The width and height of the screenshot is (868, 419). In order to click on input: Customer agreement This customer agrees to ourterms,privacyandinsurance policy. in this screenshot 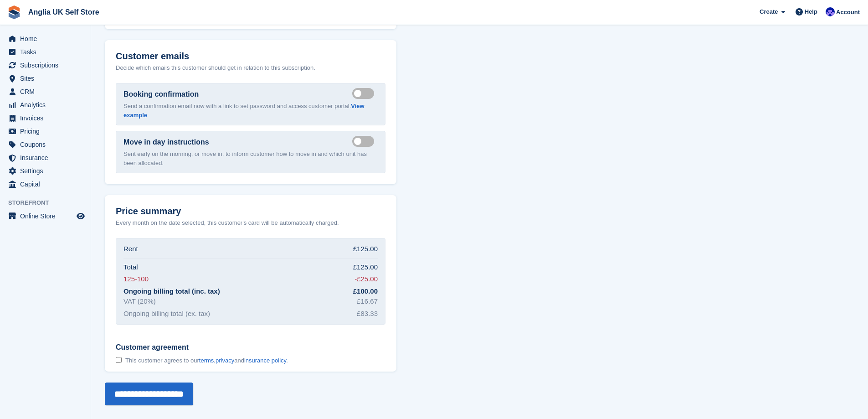, I will do `click(118, 360)`.